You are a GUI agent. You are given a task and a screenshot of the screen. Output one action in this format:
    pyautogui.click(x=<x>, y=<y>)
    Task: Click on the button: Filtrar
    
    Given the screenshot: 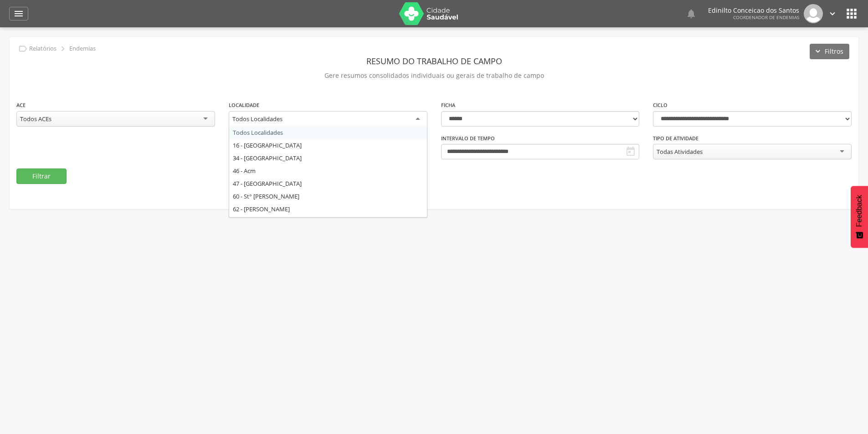 What is the action you would take?
    pyautogui.click(x=42, y=177)
    